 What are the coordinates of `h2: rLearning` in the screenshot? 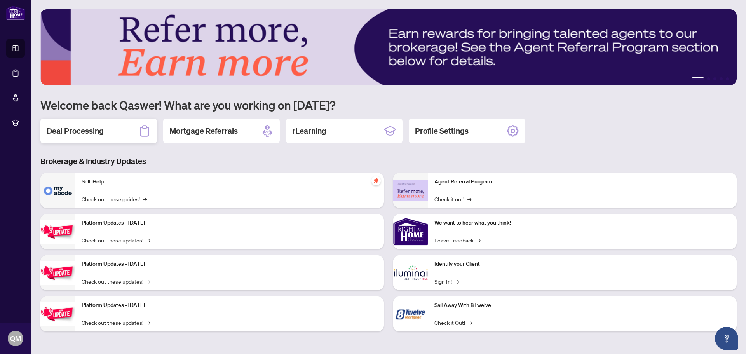 It's located at (309, 131).